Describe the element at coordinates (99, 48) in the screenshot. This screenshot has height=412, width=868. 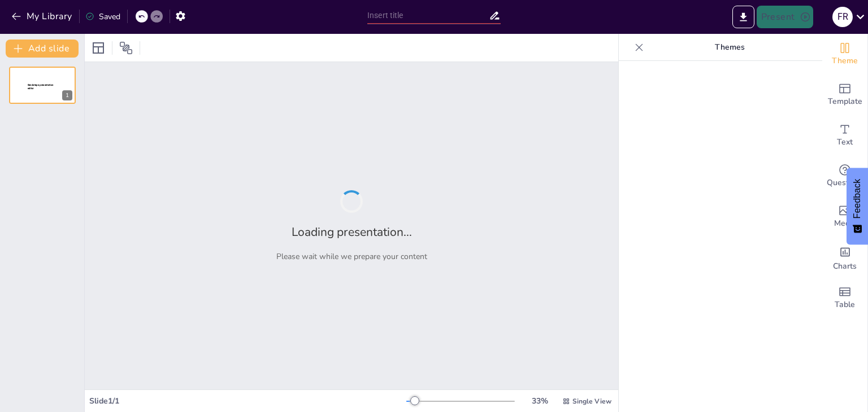
I see `div: Layout` at that location.